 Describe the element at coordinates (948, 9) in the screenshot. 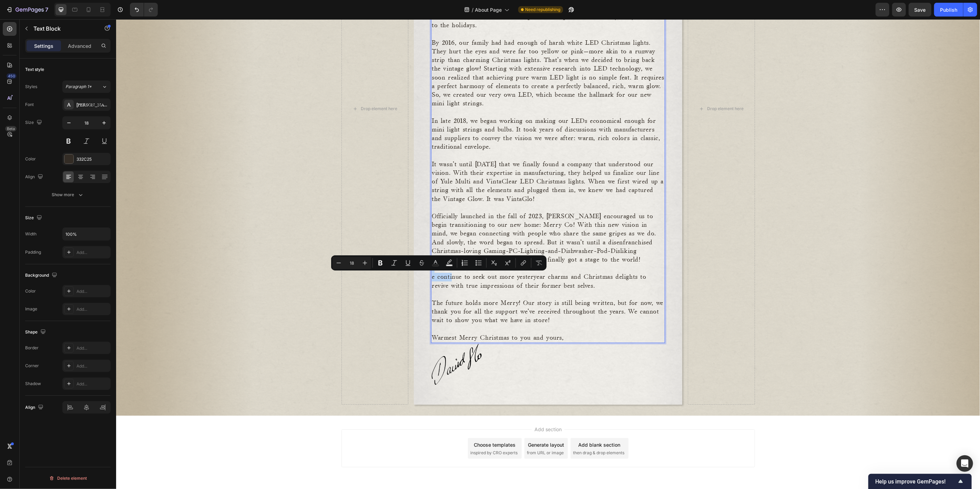

I see `div: Publish` at that location.